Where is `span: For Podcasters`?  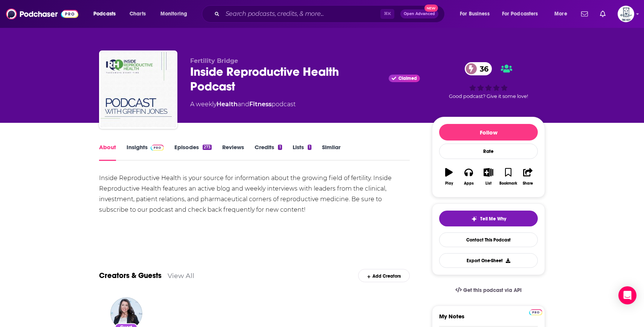
span: For Podcasters is located at coordinates (520, 14).